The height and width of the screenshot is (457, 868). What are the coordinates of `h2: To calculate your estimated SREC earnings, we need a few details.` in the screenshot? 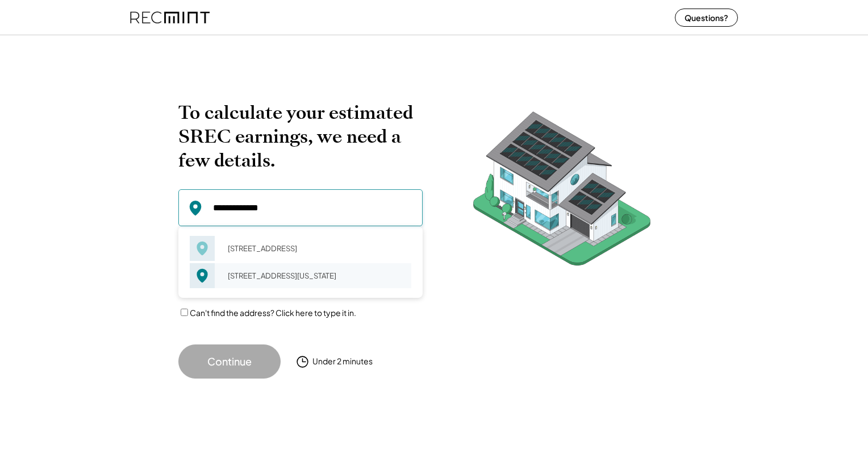 It's located at (300, 137).